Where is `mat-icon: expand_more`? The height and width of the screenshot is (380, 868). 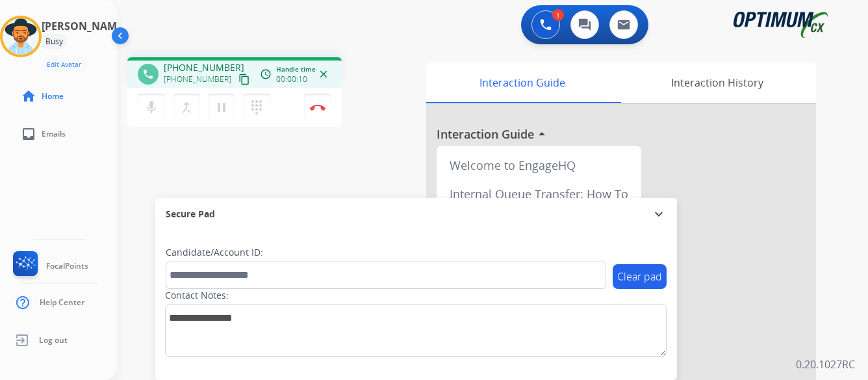 mat-icon: expand_more is located at coordinates (658, 214).